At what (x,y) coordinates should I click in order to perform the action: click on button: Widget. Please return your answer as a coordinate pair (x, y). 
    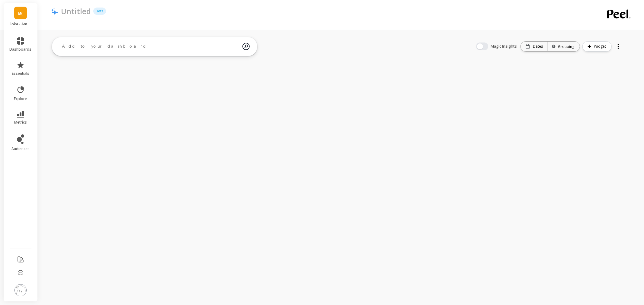
    Looking at the image, I should click on (597, 47).